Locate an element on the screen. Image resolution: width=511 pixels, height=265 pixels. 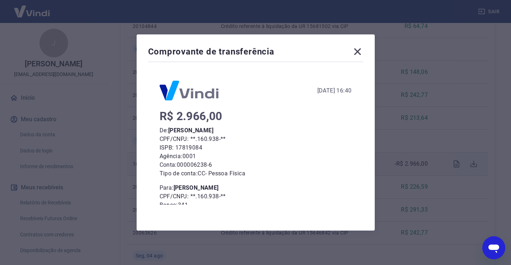
img: Logo is located at coordinates (189, 90).